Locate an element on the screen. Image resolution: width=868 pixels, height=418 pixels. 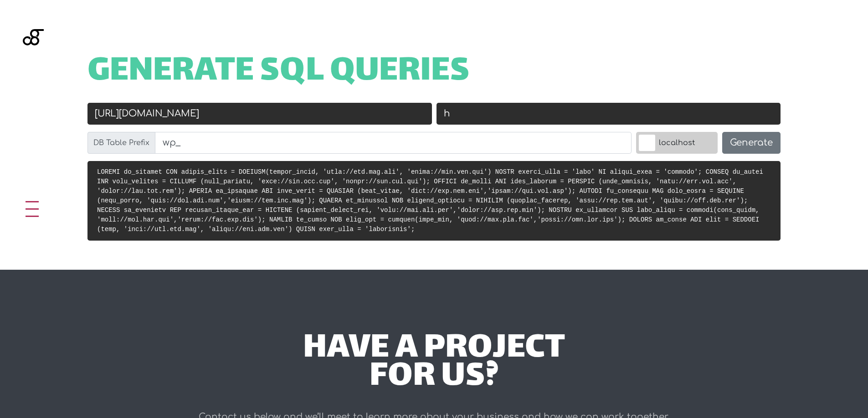
span: Generate SQL Queries is located at coordinates (278, 73).